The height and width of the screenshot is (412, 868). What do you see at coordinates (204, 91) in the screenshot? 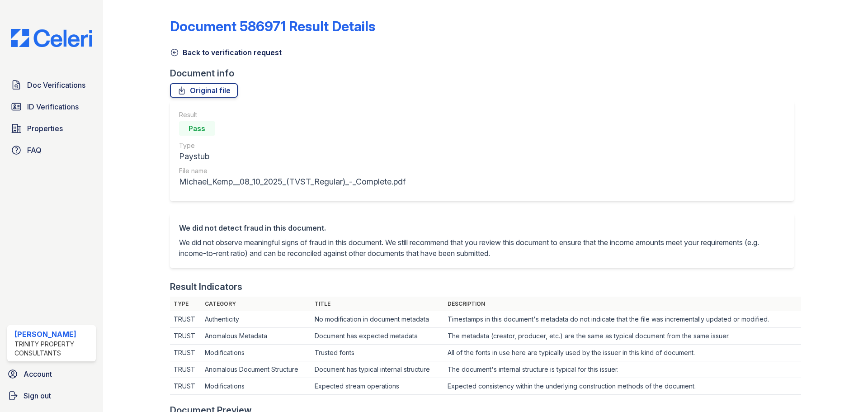
I see `a: Original file` at bounding box center [204, 91].